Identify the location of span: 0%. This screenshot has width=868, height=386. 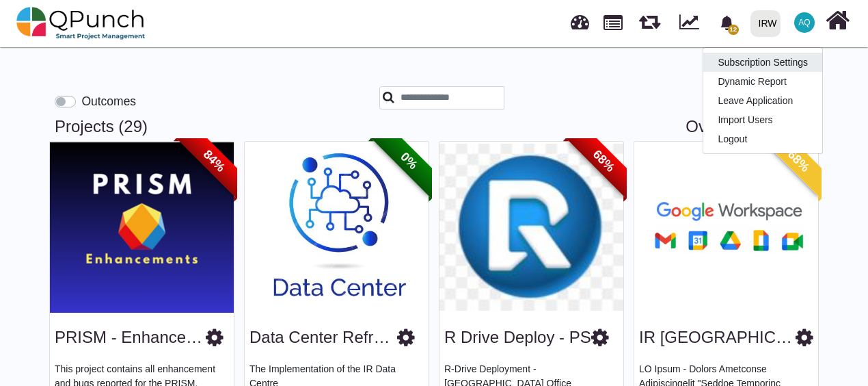
(408, 161).